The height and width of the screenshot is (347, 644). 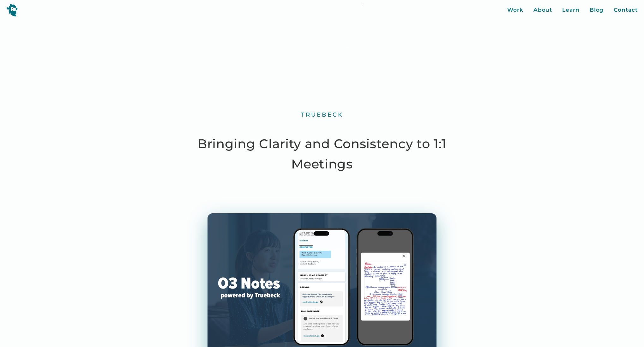 I want to click on a: Blog, so click(x=597, y=10).